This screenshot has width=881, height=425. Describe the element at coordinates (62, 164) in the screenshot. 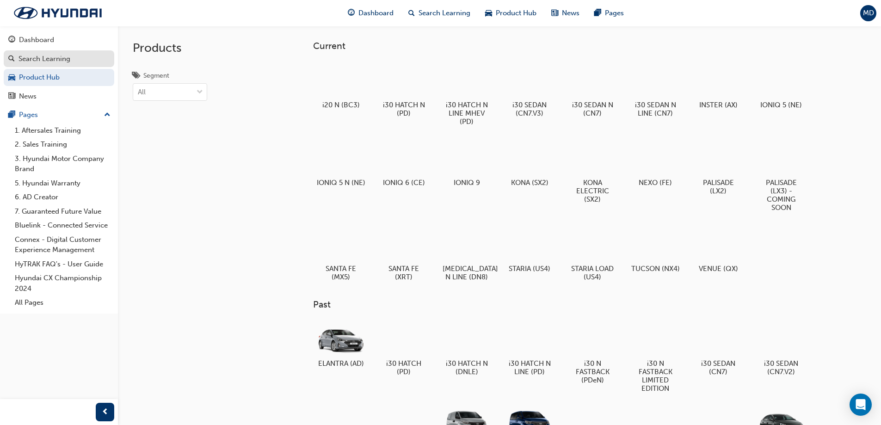

I see `a: 3. Hyundai Motor Company Brand` at that location.